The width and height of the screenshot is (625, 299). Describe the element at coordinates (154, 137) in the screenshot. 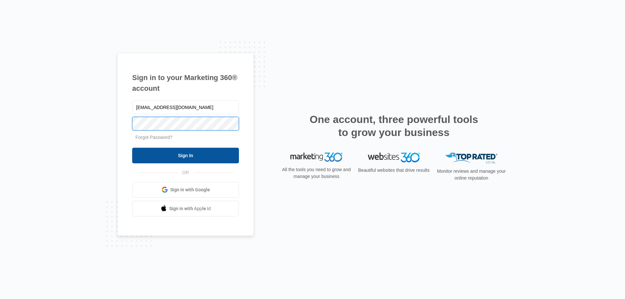

I see `a: Forgot Password?` at that location.